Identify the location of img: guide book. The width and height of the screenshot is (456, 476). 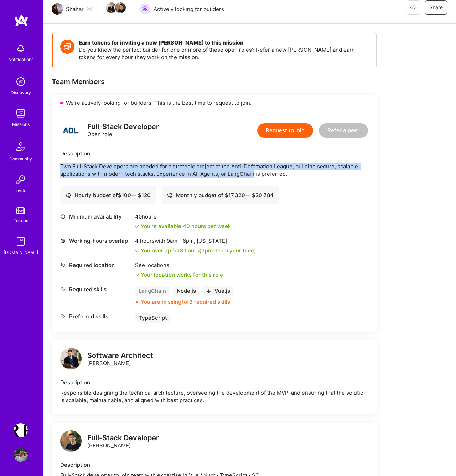
(20, 241).